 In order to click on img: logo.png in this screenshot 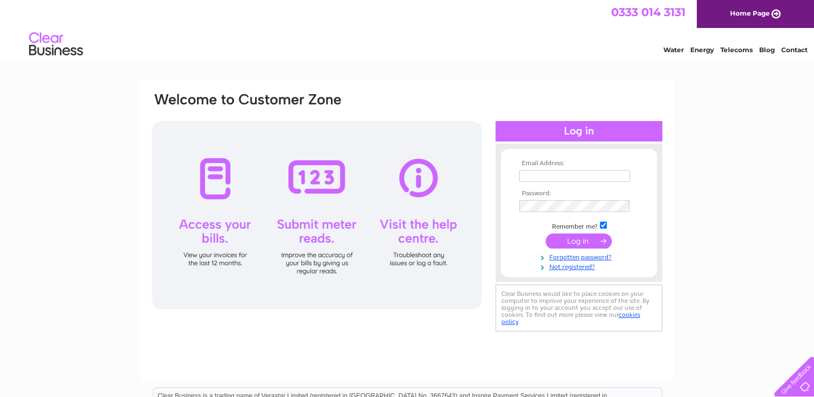, I will do `click(56, 44)`.